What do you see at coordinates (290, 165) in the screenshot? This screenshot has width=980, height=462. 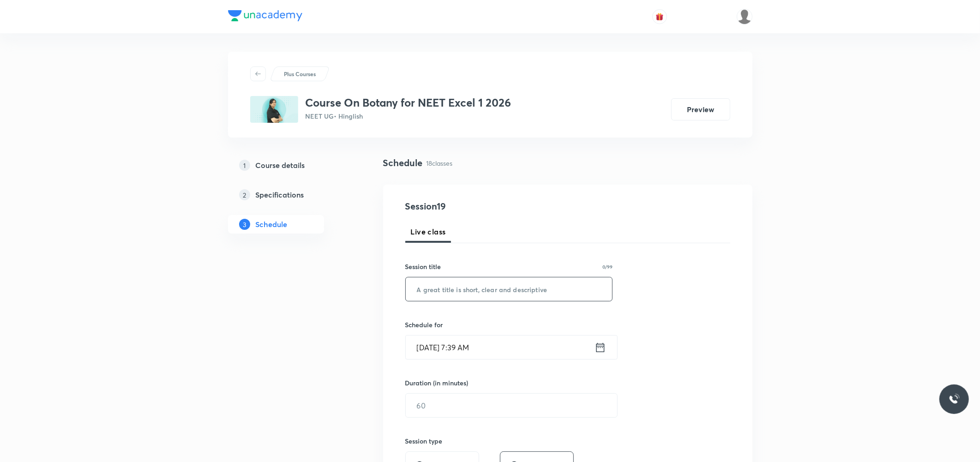 I see `a: 1Course details` at bounding box center [290, 165].